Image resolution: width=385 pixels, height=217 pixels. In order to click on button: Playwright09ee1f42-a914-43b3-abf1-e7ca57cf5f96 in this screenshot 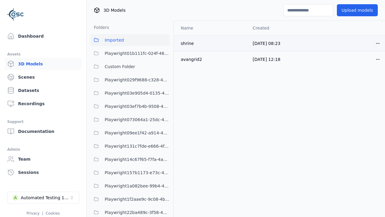, I will do `click(130, 133)`.